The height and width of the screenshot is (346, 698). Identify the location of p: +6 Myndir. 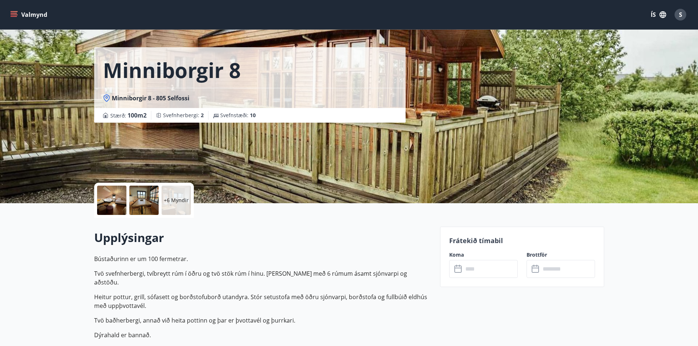
(176, 200).